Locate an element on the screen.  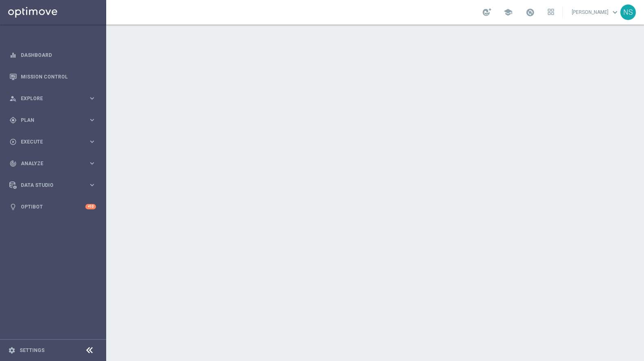
i: track_changes is located at coordinates (13, 163).